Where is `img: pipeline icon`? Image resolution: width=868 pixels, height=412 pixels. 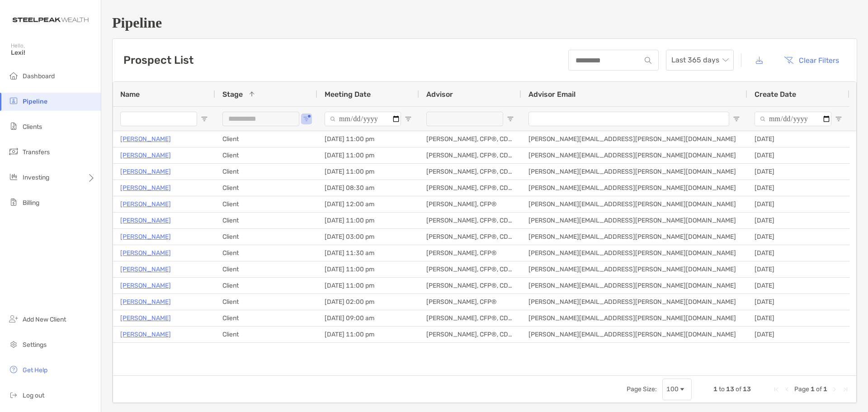
img: pipeline icon is located at coordinates (14, 101).